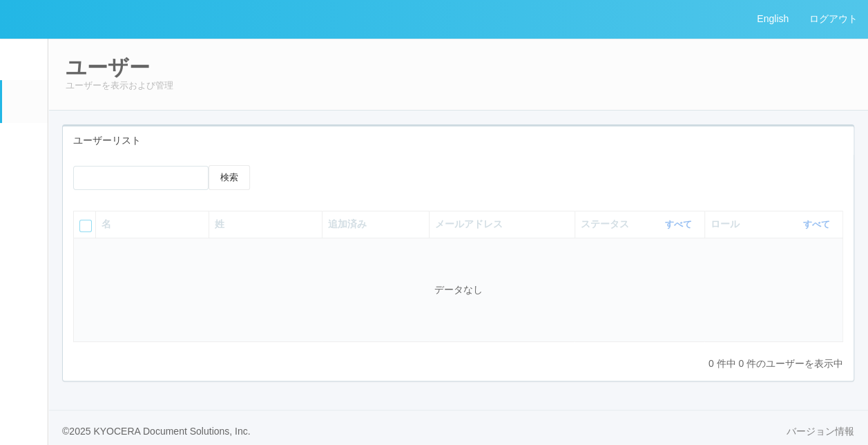 The height and width of the screenshot is (445, 868). What do you see at coordinates (347, 224) in the screenshot?
I see `span: 追加済み` at bounding box center [347, 224].